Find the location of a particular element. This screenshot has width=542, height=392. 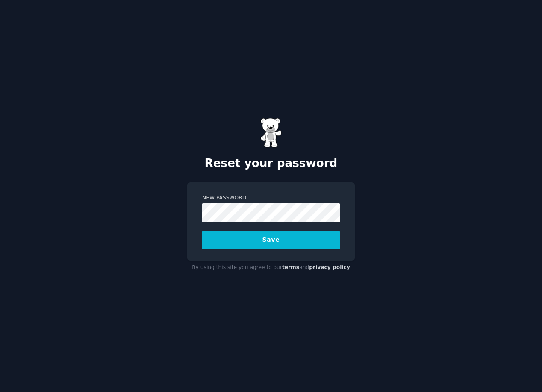

a: privacy policy is located at coordinates (330, 267).